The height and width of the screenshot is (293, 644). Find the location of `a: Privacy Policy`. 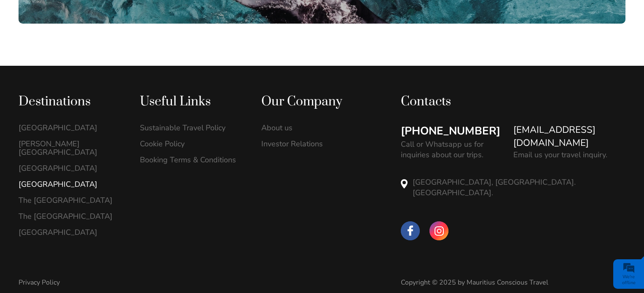

a: Privacy Policy is located at coordinates (39, 283).